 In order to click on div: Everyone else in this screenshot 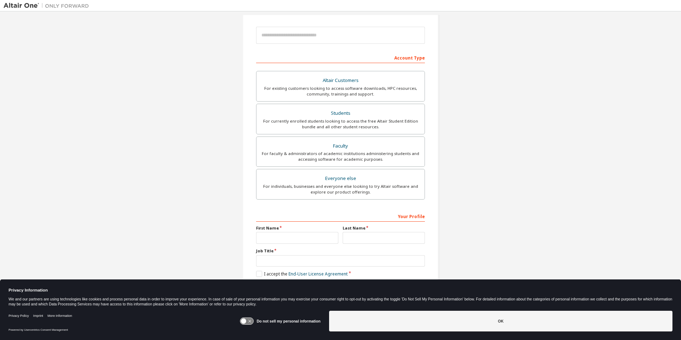, I will do `click(341, 178)`.